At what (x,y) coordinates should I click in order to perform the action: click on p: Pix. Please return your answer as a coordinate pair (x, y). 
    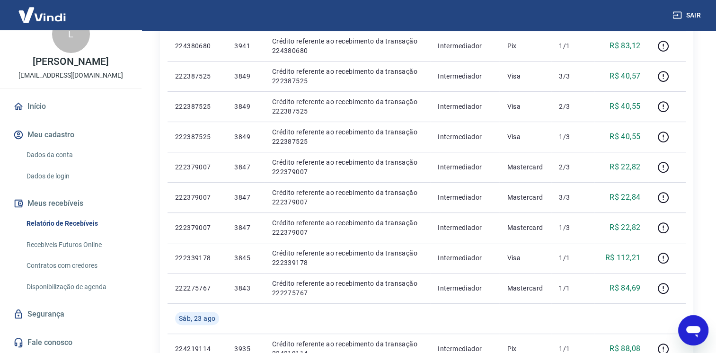
    Looking at the image, I should click on (525, 46).